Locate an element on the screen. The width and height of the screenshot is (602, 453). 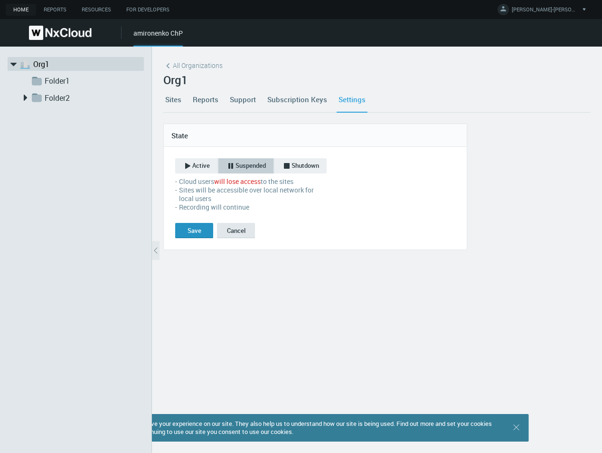
h4: State is located at coordinates (315, 135).